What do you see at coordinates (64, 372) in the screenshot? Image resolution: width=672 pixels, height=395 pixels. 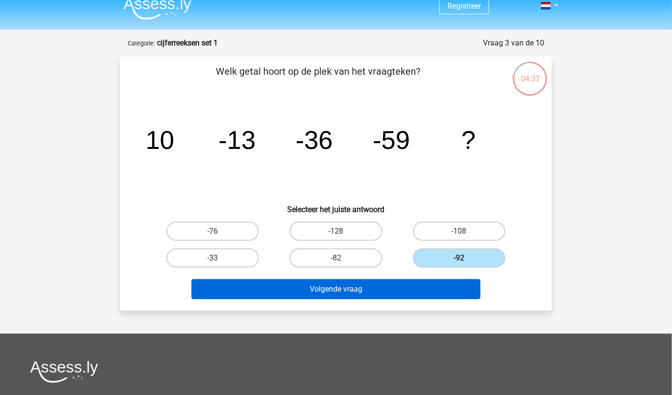 I see `img: Assessly logo` at bounding box center [64, 372].